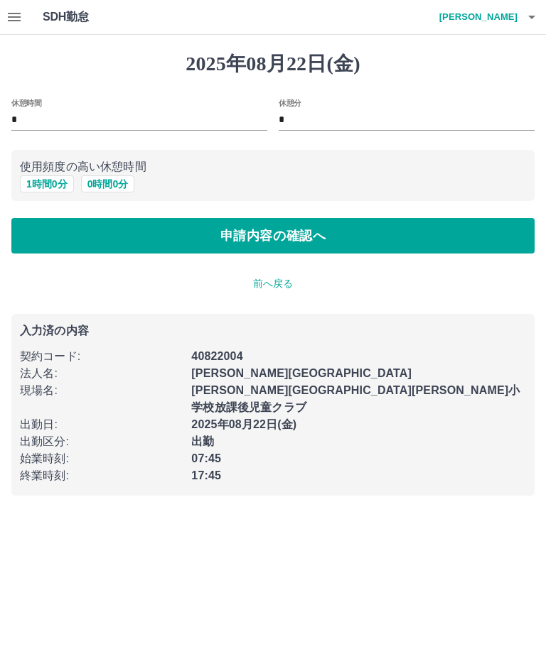 This screenshot has width=546, height=654. I want to click on b: 07:45, so click(206, 458).